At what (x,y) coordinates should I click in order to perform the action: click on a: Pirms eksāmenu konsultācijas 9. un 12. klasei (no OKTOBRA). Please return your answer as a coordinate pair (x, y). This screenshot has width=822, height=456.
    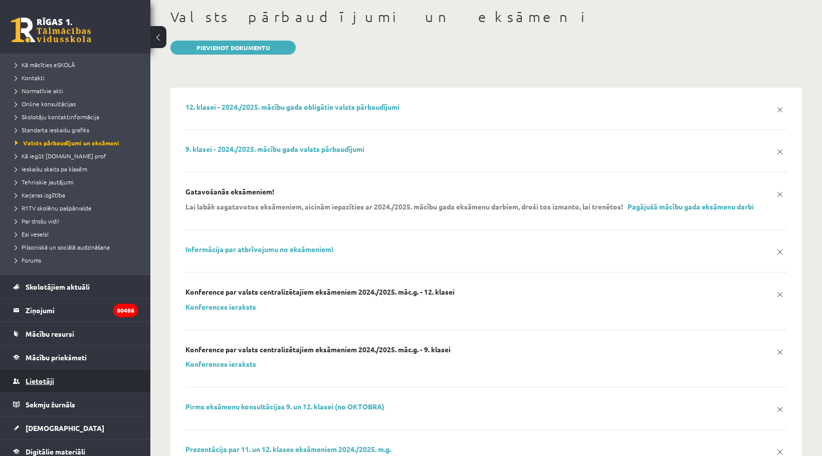
    Looking at the image, I should click on (285, 407).